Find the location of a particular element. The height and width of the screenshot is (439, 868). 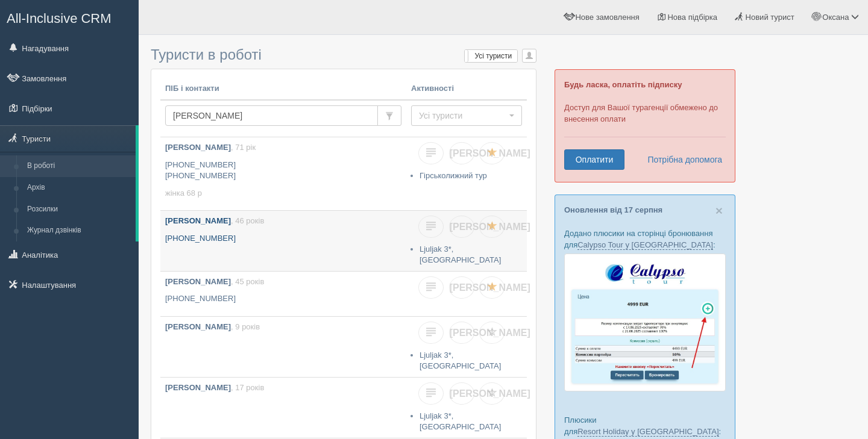

span: Оксана is located at coordinates (836, 17).